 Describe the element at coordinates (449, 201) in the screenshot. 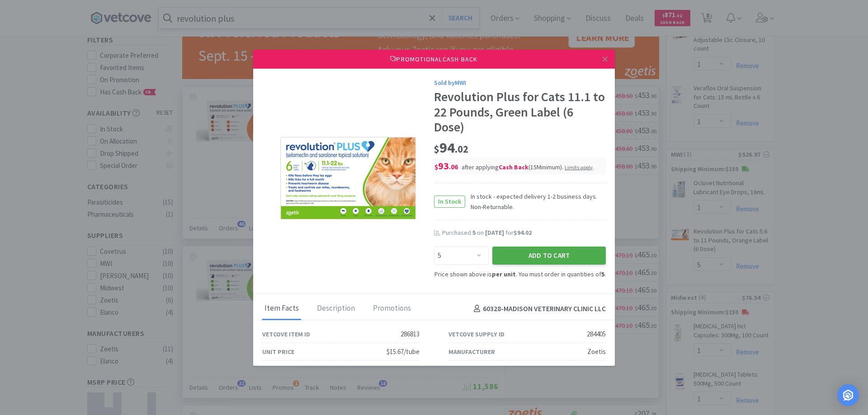

I see `span: In Stock` at that location.